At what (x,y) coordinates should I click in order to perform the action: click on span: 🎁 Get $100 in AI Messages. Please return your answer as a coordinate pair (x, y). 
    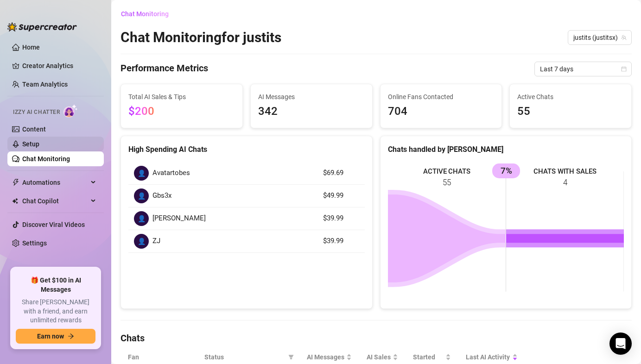
    Looking at the image, I should click on (56, 285).